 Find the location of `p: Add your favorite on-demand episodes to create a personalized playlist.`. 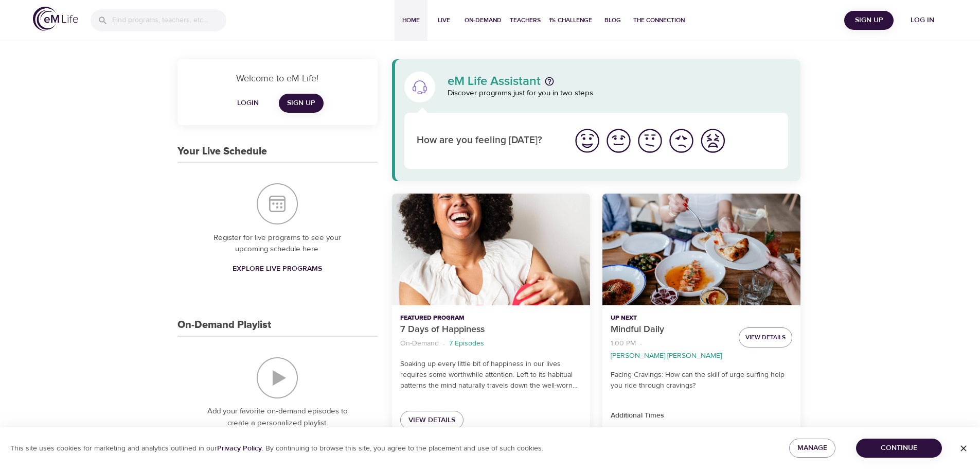

p: Add your favorite on-demand episodes to create a personalized playlist. is located at coordinates (277, 417).